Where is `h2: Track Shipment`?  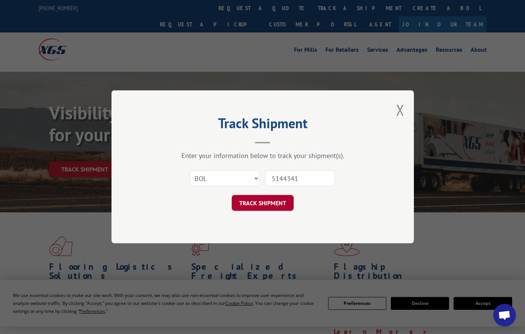 h2: Track Shipment is located at coordinates (263, 125).